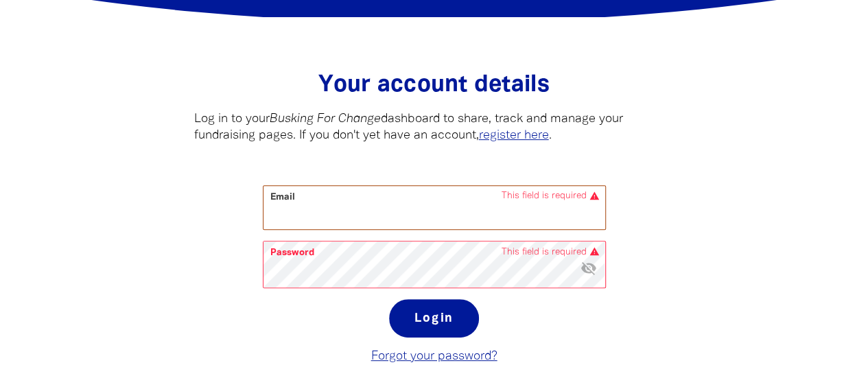  Describe the element at coordinates (589, 268) in the screenshot. I see `i: Hide password` at that location.